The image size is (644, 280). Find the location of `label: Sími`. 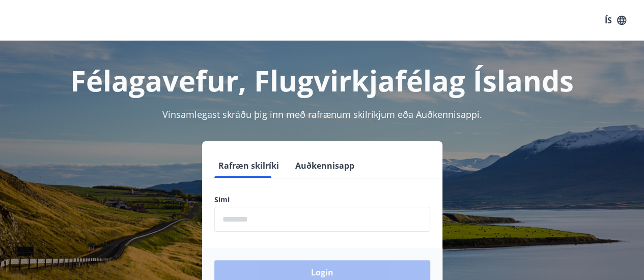

label: Sími is located at coordinates (322, 200).